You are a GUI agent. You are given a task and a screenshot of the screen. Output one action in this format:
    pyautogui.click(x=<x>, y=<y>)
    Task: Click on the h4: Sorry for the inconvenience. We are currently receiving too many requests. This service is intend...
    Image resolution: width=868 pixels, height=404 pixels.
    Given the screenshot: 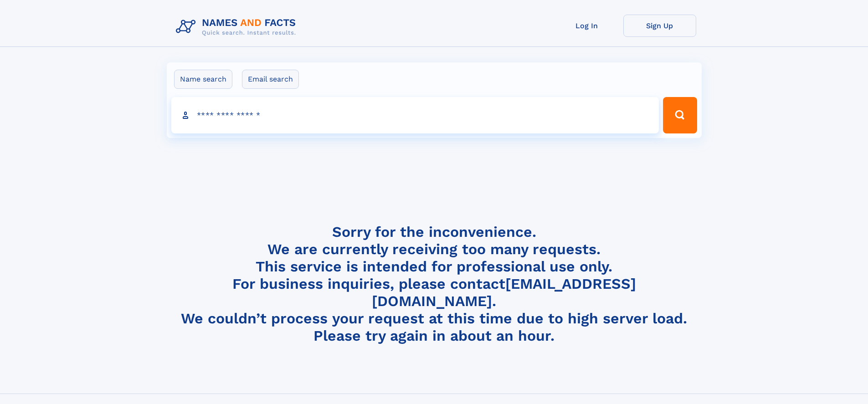 What is the action you would take?
    pyautogui.click(x=434, y=284)
    